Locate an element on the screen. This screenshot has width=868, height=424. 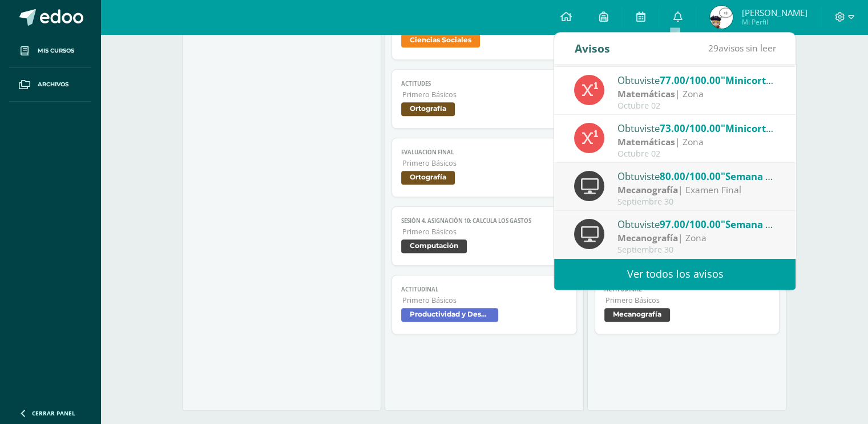
span: Mecanografía is located at coordinates (637, 314).